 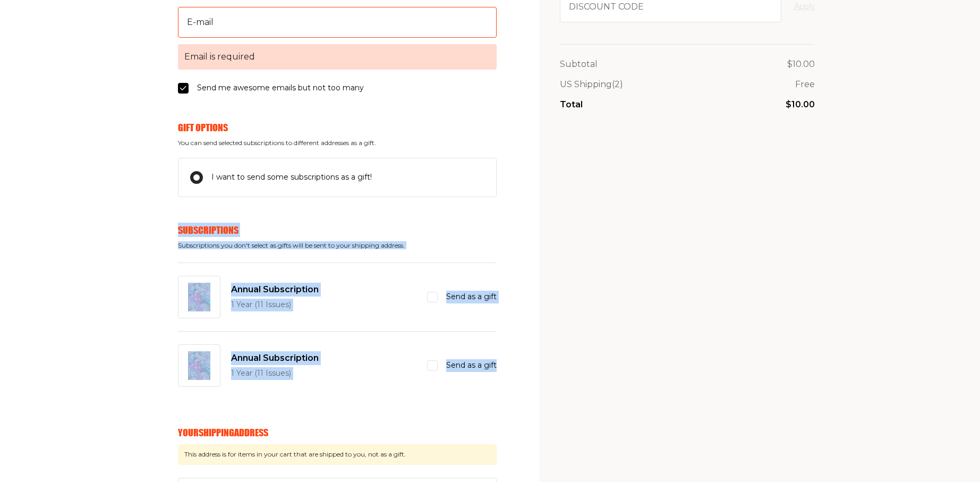 What do you see at coordinates (281, 89) in the screenshot?
I see `span: Send me awesome emails but not too many` at bounding box center [281, 89].